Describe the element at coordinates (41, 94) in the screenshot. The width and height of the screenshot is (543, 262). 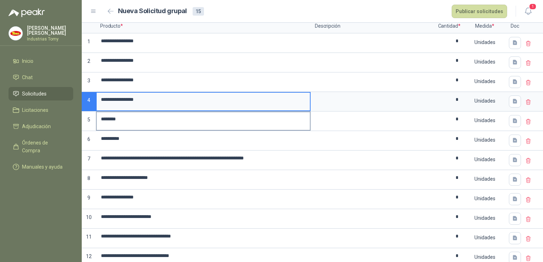
I see `a: Solicitudes` at that location.